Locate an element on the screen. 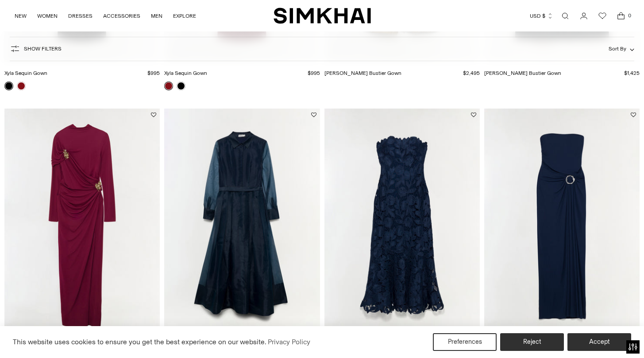 The width and height of the screenshot is (644, 358). a: EXPLORE is located at coordinates (184, 16).